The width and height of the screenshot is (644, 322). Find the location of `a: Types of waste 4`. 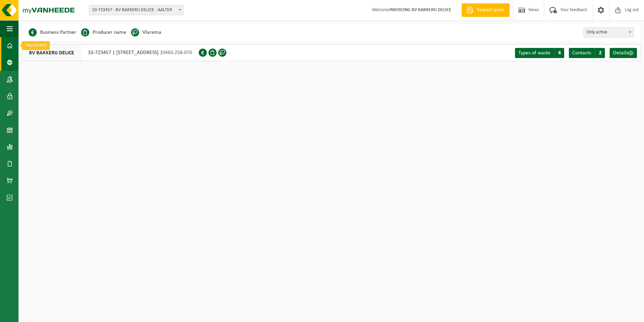

a: Types of waste 4 is located at coordinates (540, 53).